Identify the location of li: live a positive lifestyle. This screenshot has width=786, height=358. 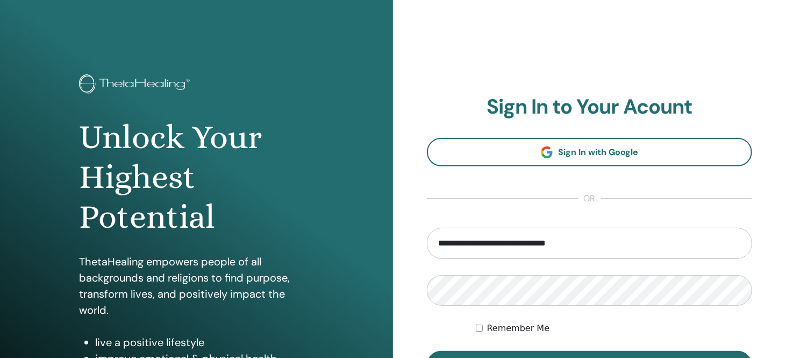
(204, 342).